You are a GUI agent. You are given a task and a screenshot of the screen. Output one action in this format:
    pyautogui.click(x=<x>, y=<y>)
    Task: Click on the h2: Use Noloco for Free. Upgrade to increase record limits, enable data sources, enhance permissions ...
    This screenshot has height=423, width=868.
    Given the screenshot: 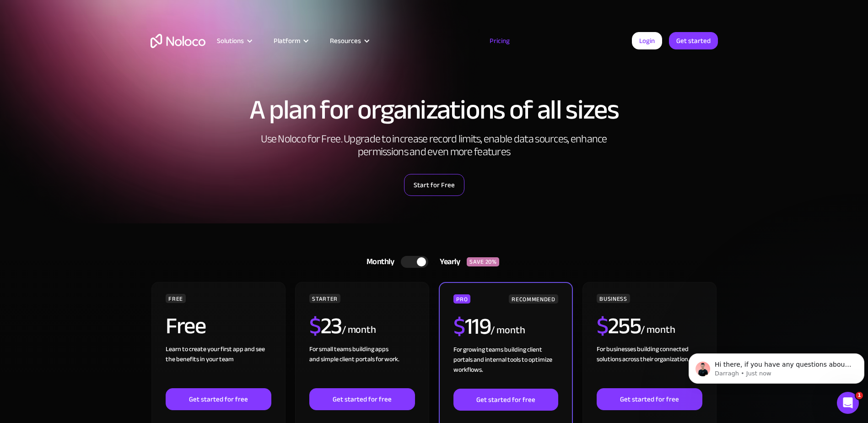 What is the action you would take?
    pyautogui.click(x=434, y=145)
    